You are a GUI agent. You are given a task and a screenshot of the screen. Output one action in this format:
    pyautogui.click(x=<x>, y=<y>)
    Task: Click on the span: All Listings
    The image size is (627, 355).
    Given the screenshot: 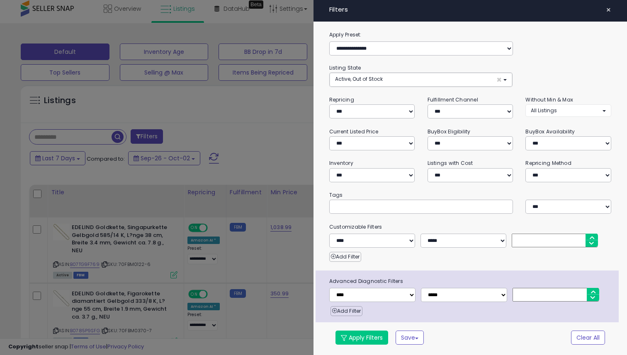 What is the action you would take?
    pyautogui.click(x=544, y=110)
    